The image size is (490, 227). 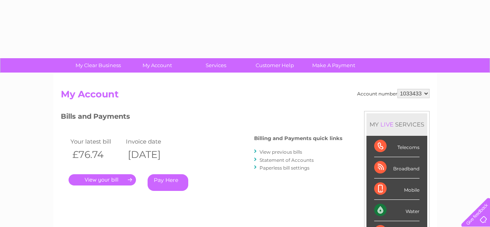 What do you see at coordinates (157, 65) in the screenshot?
I see `a: My Account` at bounding box center [157, 65].